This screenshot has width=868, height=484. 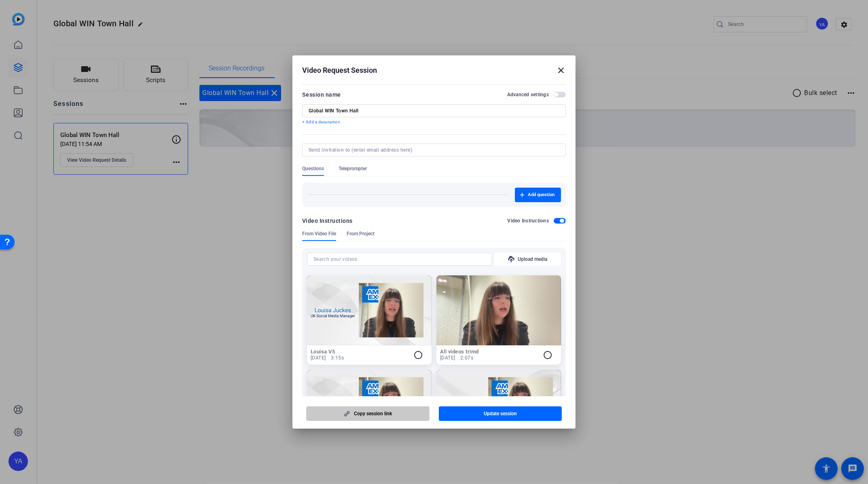 I want to click on div: Video Instructions, so click(x=327, y=221).